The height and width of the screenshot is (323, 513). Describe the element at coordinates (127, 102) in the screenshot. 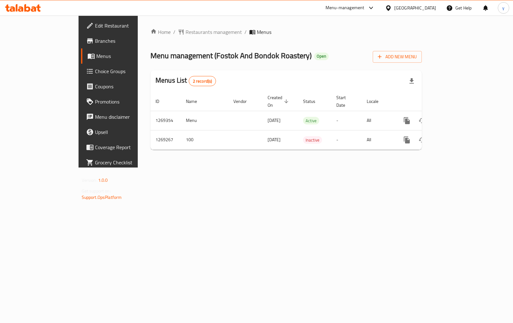

I see `span: Promotions` at that location.